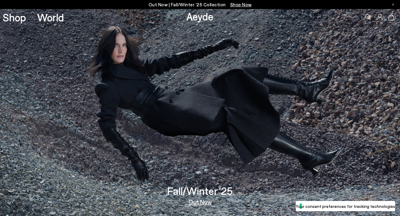 This screenshot has height=216, width=400. What do you see at coordinates (345, 206) in the screenshot?
I see `button: Your consent preferences for tracking technologies` at bounding box center [345, 206].